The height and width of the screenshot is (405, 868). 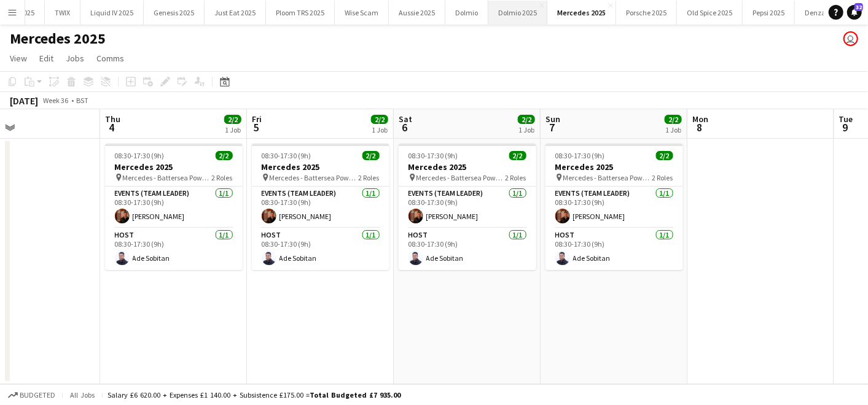 I want to click on a: 32, so click(x=855, y=13).